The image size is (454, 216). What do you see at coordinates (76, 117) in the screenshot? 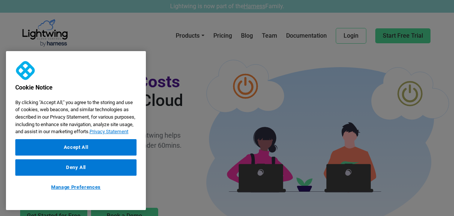
I see `div: By clicking "Accept All," you agree to the storing and use of cookies, web beacons, and similar t...` at bounding box center [76, 117].